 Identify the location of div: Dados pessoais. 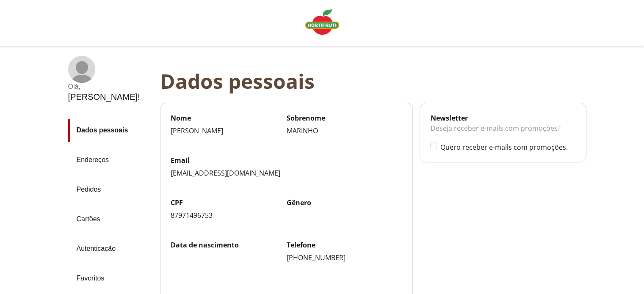
(377, 81).